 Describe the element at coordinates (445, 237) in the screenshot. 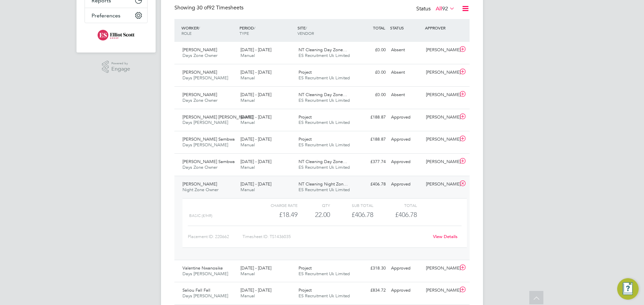

I see `a: View Details` at that location.